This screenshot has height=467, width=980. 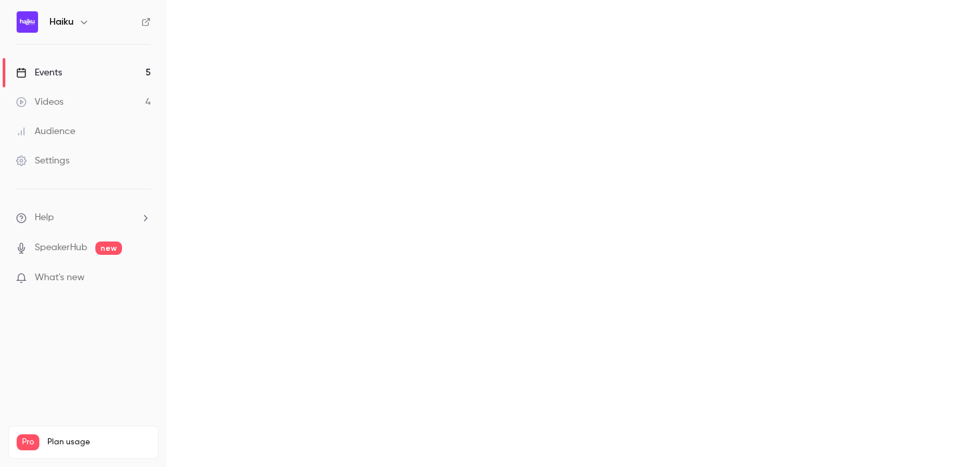 What do you see at coordinates (99, 443) in the screenshot?
I see `span: Plan usage` at bounding box center [99, 443].